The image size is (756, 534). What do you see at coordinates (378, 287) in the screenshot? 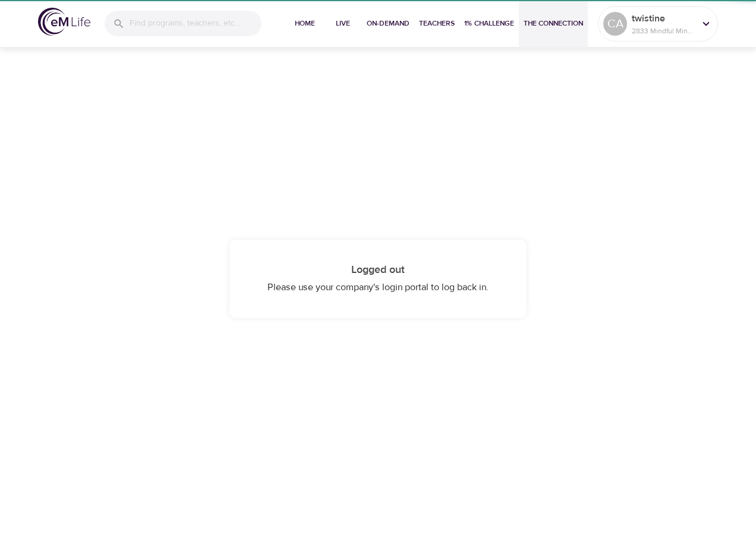
I see `span: Please use your company's login portal to log back in.` at bounding box center [378, 287].